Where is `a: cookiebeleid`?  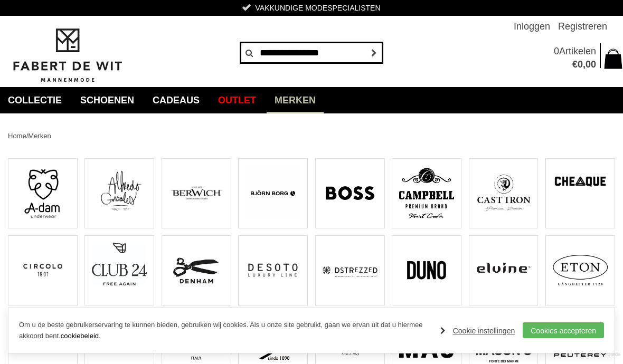
a: cookiebeleid is located at coordinates (79, 335).